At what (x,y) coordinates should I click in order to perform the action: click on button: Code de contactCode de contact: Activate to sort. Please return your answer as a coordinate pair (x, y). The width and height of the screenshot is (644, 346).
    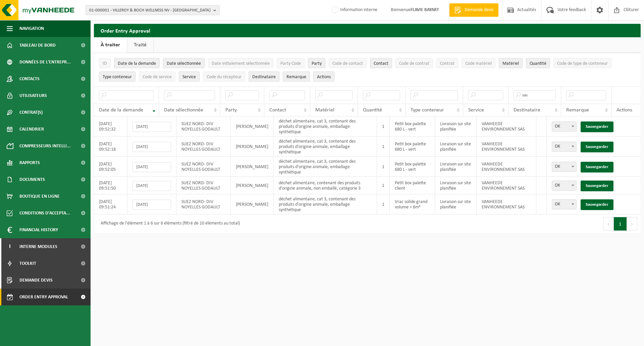
    Looking at the image, I should click on (347, 63).